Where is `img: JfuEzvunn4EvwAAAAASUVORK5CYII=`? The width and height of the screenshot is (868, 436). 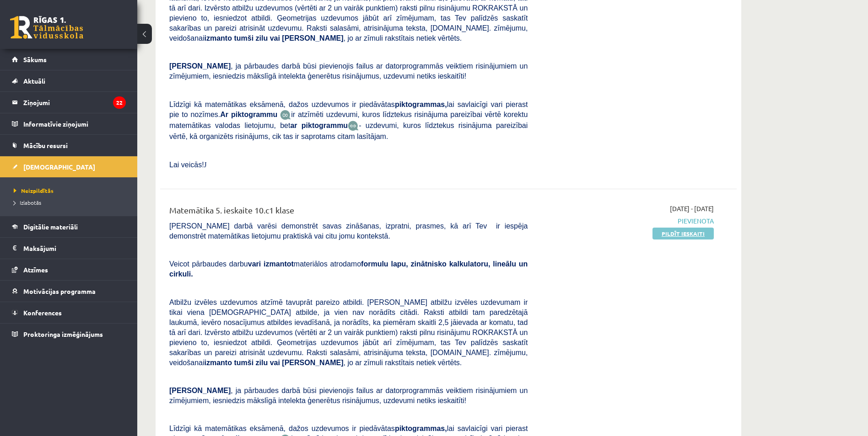
img: JfuEzvunn4EvwAAAAASUVORK5CYII= is located at coordinates (286, 115).